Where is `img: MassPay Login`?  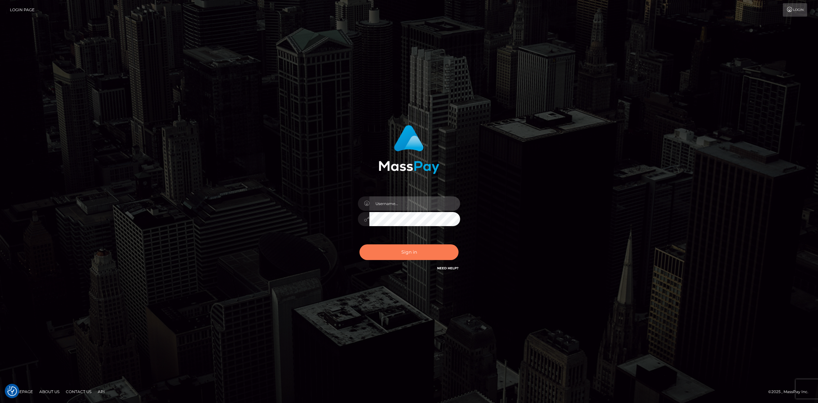
img: MassPay Login is located at coordinates (409, 149).